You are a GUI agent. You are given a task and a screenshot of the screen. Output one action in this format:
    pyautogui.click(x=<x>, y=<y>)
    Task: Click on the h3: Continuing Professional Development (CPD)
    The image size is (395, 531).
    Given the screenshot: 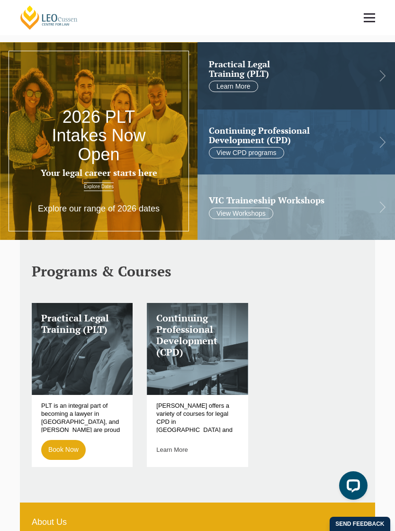 What is the action you would take?
    pyautogui.click(x=197, y=335)
    